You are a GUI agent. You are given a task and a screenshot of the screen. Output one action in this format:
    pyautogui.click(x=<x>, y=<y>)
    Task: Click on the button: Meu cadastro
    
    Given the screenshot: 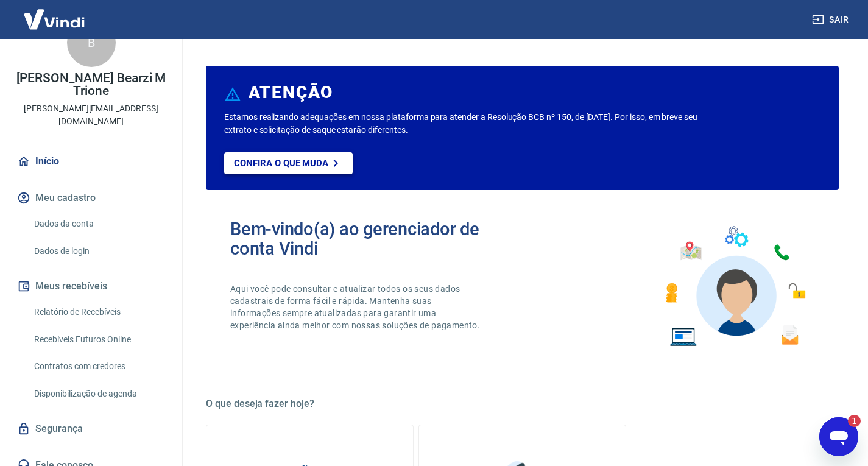 What is the action you would take?
    pyautogui.click(x=90, y=198)
    